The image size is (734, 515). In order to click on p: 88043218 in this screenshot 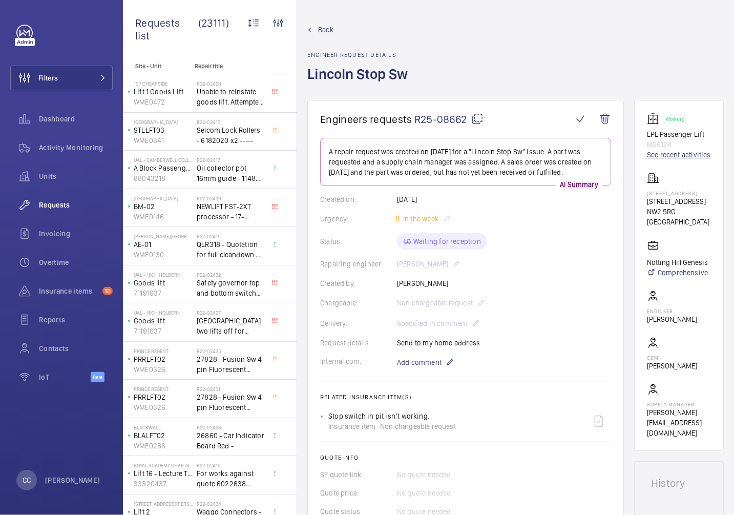, I will do `click(163, 178)`.